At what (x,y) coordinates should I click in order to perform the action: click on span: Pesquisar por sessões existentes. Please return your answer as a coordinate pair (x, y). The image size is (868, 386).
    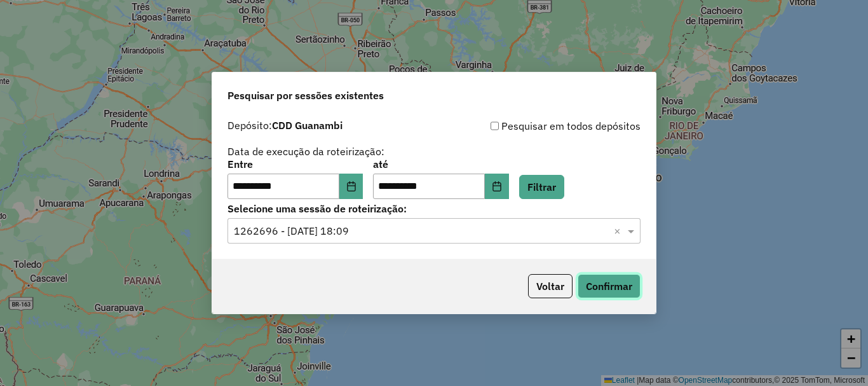
    Looking at the image, I should click on (306, 95).